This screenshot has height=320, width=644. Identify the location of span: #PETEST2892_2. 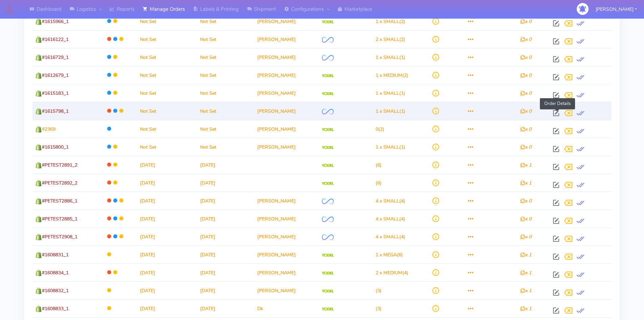
(60, 183).